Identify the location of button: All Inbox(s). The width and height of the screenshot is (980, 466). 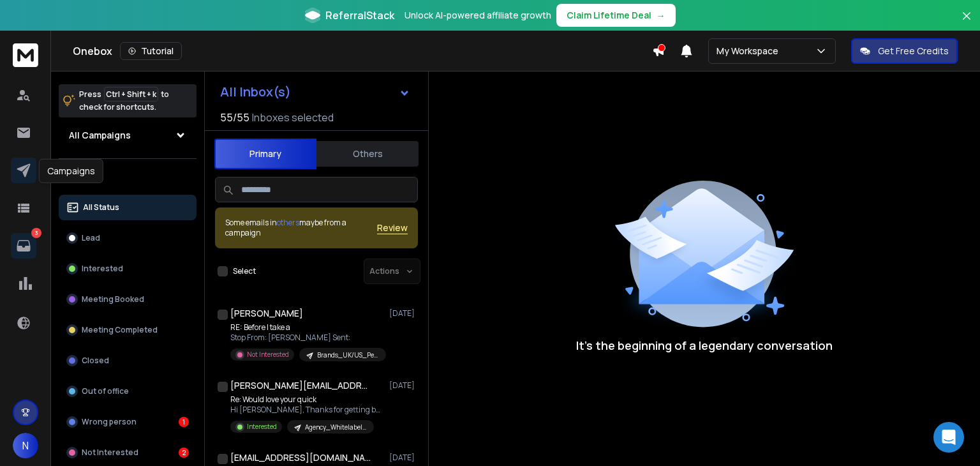
(316, 92).